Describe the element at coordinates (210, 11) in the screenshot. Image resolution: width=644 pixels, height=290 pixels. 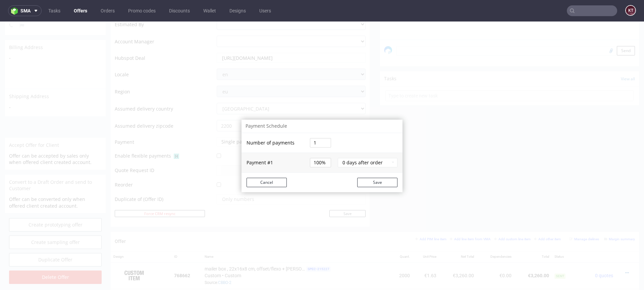
I see `a: Wallet` at that location.